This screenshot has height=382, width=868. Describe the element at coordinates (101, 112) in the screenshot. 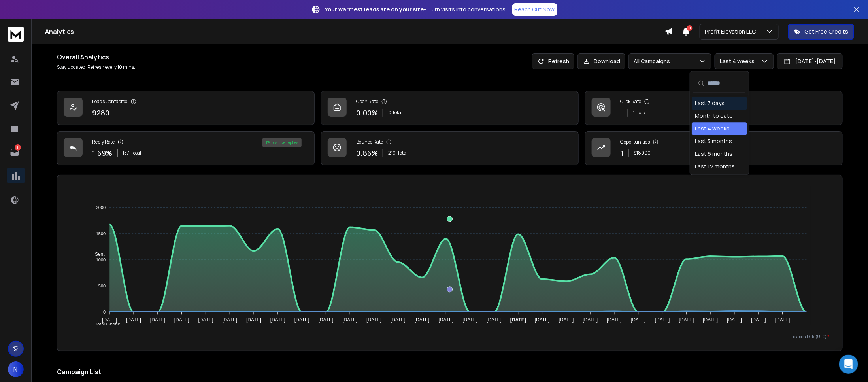

I see `p: 9280` at that location.